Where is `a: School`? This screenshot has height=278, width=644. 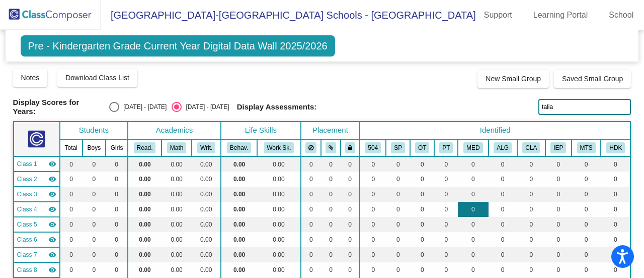 a: School is located at coordinates (621, 15).